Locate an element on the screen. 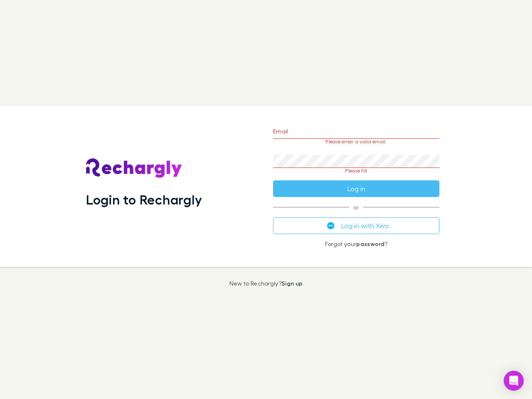 The image size is (532, 399). p: Please enter a valid email. is located at coordinates (356, 142).